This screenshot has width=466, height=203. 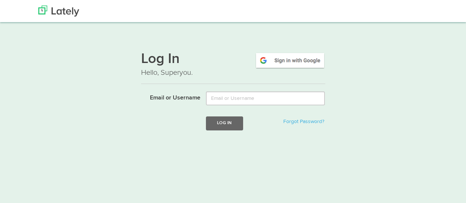 What do you see at coordinates (59, 11) in the screenshot?
I see `img: Lately` at bounding box center [59, 11].